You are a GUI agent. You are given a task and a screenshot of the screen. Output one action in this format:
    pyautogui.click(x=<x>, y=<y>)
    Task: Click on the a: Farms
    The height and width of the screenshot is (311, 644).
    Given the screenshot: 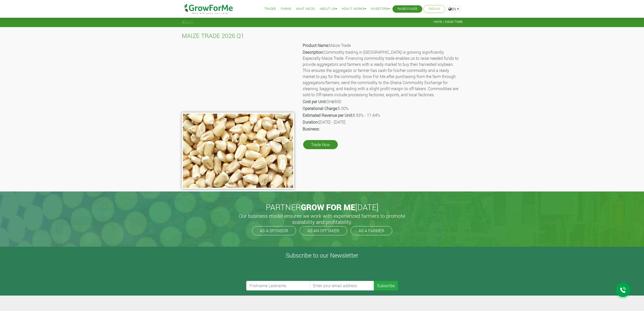 What is the action you would take?
    pyautogui.click(x=286, y=9)
    